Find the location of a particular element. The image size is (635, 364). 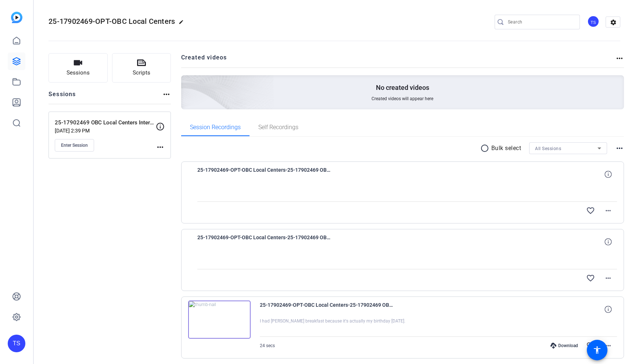

div: Download is located at coordinates (564, 345).